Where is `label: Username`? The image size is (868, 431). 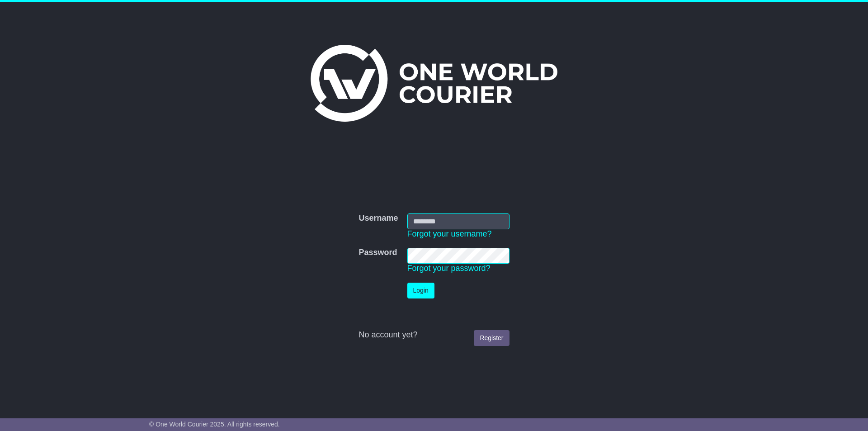 label: Username is located at coordinates (378, 219).